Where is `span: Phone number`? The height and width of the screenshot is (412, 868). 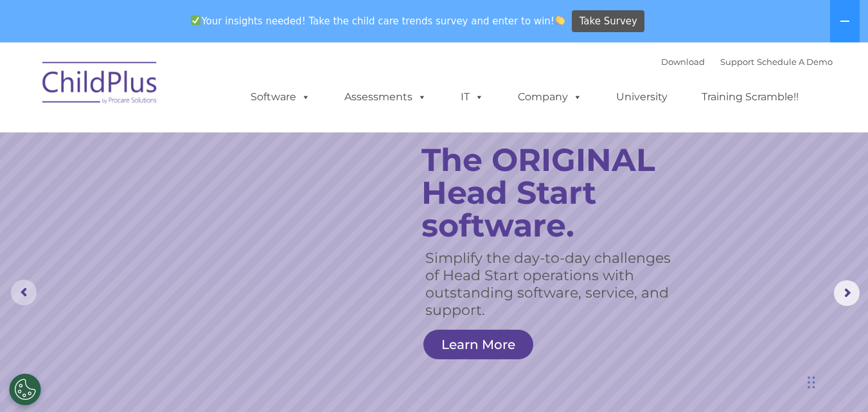 span: Phone number is located at coordinates (205, 142).